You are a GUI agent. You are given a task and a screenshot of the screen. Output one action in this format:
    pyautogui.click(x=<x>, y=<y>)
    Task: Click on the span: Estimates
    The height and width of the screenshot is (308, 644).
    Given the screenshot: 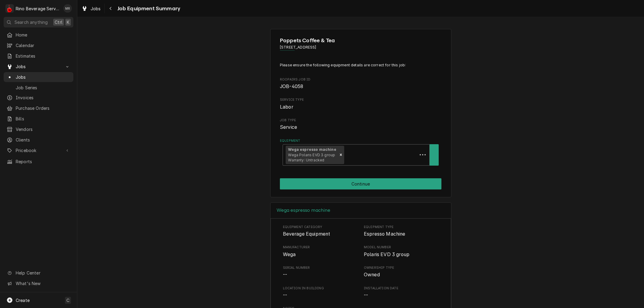 What is the action you would take?
    pyautogui.click(x=43, y=56)
    